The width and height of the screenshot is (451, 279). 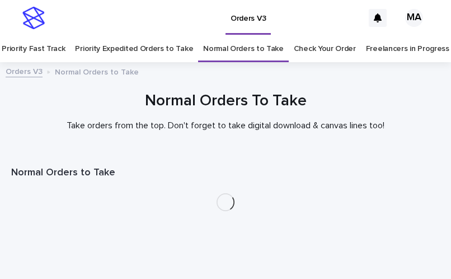 What do you see at coordinates (225, 125) in the screenshot?
I see `p: Take orders from the top. Don't forget to take digital download & canvas lines too!` at bounding box center [225, 125].